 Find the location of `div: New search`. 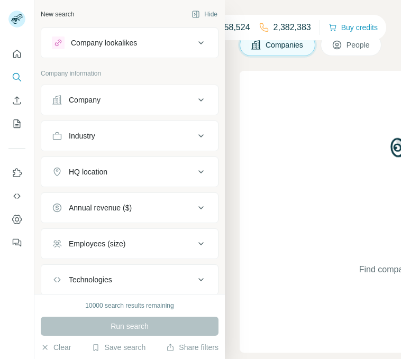

div: New search is located at coordinates (57, 14).